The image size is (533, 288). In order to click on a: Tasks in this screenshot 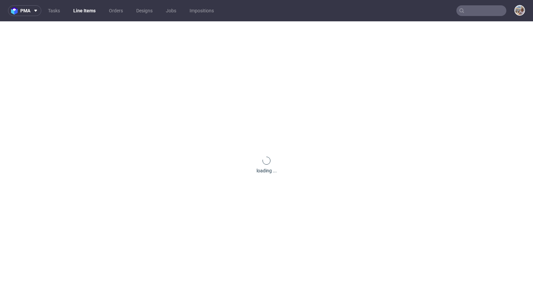, I will do `click(54, 11)`.